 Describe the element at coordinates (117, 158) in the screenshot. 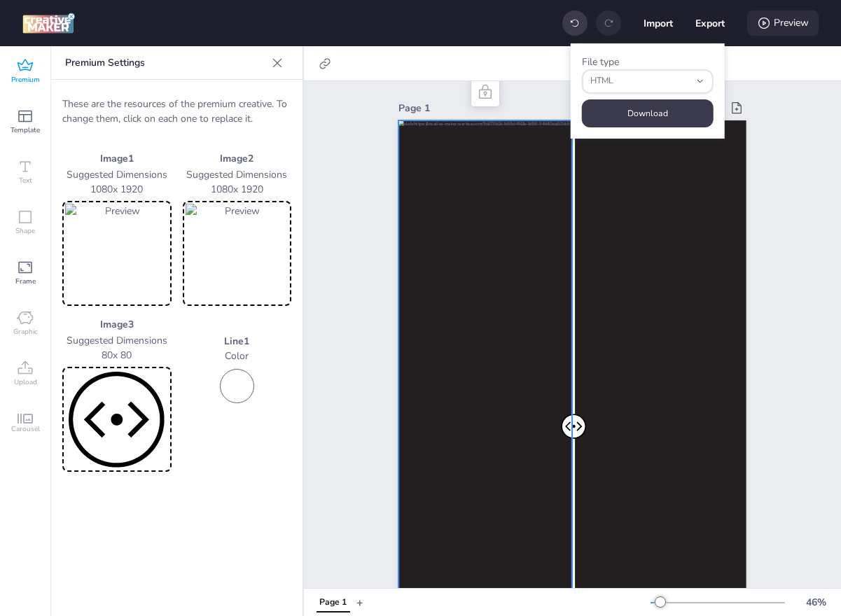

I see `p: Image 1` at that location.